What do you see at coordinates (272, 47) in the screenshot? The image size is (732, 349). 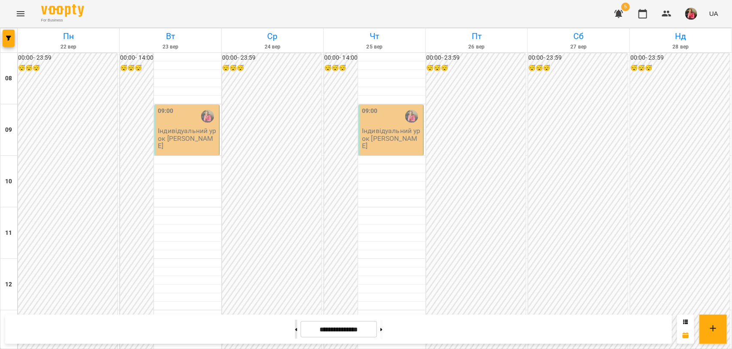 I see `h6: 24 вер` at bounding box center [272, 47].